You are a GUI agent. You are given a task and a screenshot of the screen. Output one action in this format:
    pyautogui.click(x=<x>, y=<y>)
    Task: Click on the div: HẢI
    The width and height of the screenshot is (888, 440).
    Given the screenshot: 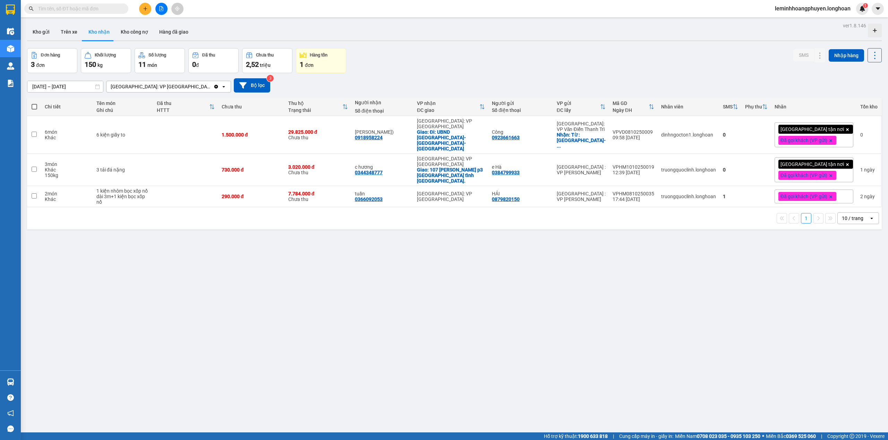 What is the action you would take?
    pyautogui.click(x=521, y=194)
    